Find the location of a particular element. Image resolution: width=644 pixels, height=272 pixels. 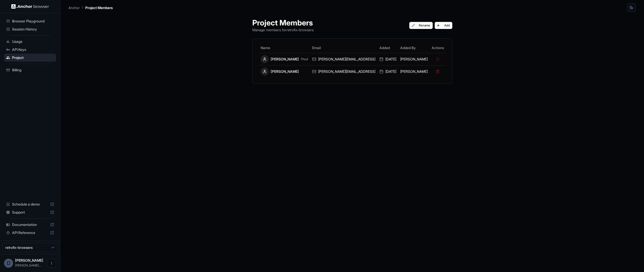

span: Usage is located at coordinates (33, 42).